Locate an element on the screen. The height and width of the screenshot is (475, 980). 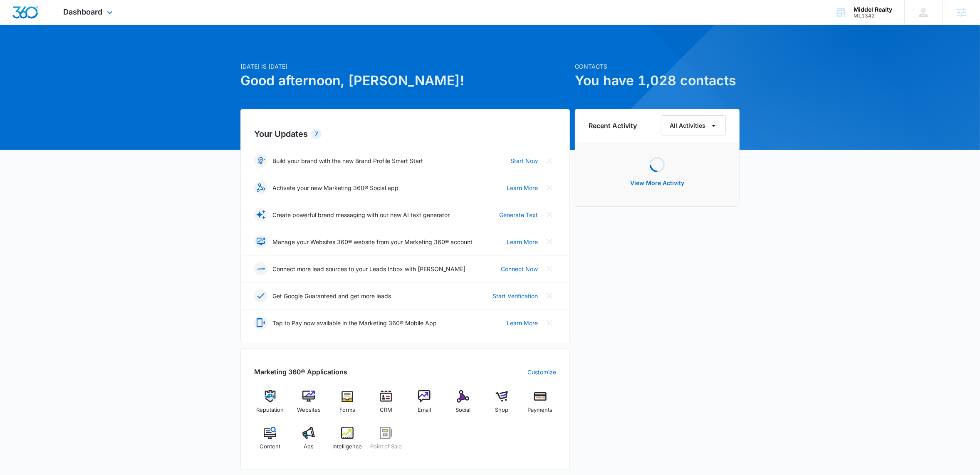
a: Point of Sale is located at coordinates (385, 442).